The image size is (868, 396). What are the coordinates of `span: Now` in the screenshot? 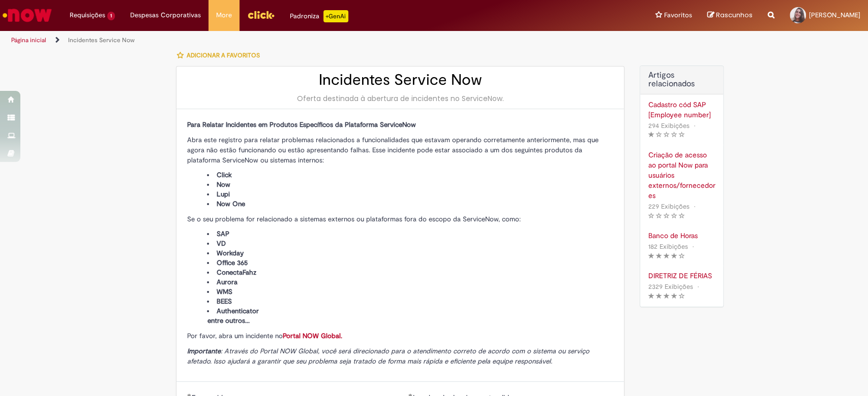 It's located at (224, 184).